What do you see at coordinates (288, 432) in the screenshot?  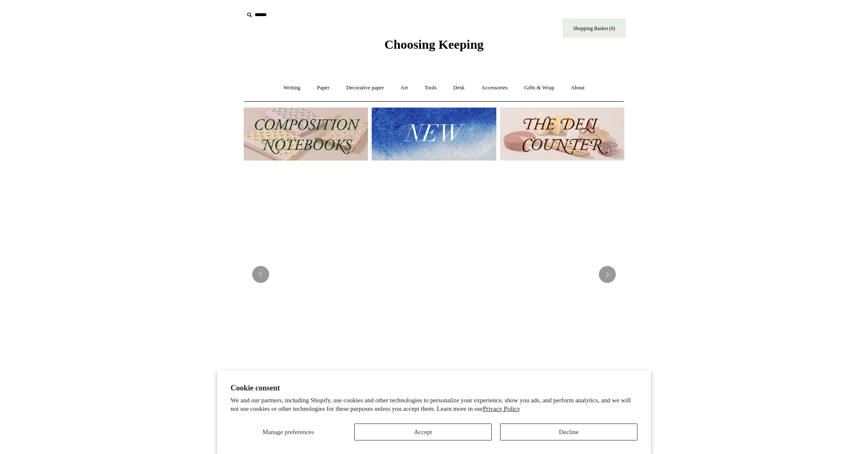 I see `span: Manage preferences` at bounding box center [288, 432].